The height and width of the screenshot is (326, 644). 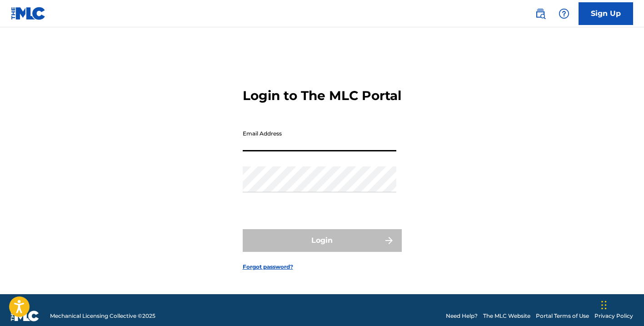 What do you see at coordinates (622, 304) in the screenshot?
I see `div: Chat Widget` at bounding box center [622, 304].